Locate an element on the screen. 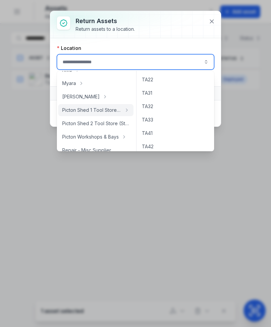 This screenshot has height=327, width=271. button: Assets1 is located at coordinates (135, 93).